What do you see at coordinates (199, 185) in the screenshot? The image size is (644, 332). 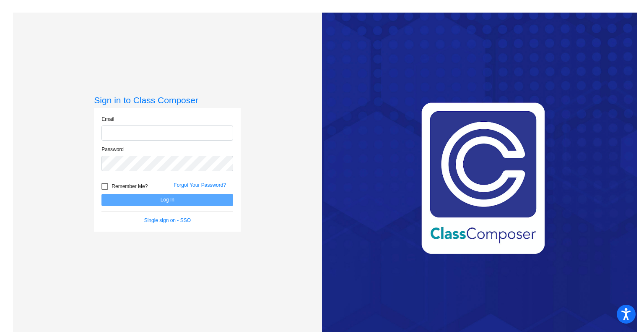 I see `a: Forgot Your Password?` at bounding box center [199, 185].